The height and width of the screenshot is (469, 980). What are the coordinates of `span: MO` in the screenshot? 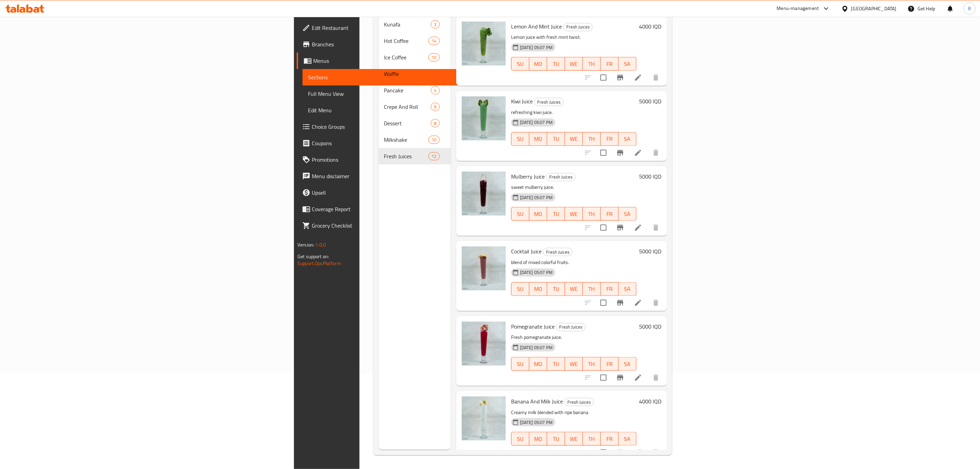 It's located at (538, 64).